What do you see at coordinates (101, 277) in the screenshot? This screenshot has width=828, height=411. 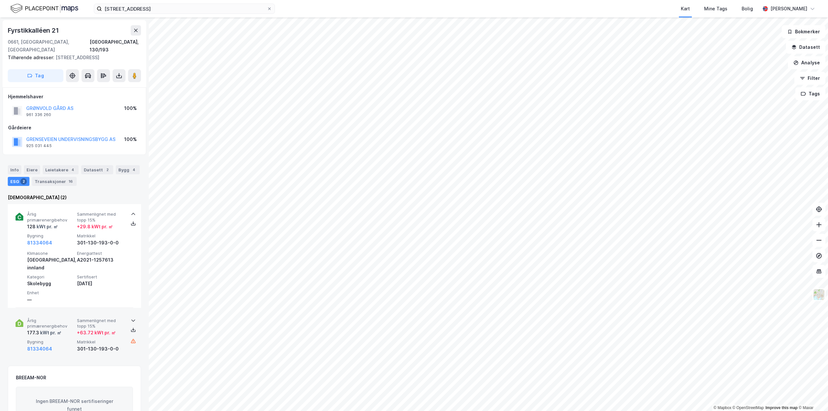 I see `span: Sertifisert` at bounding box center [101, 277].